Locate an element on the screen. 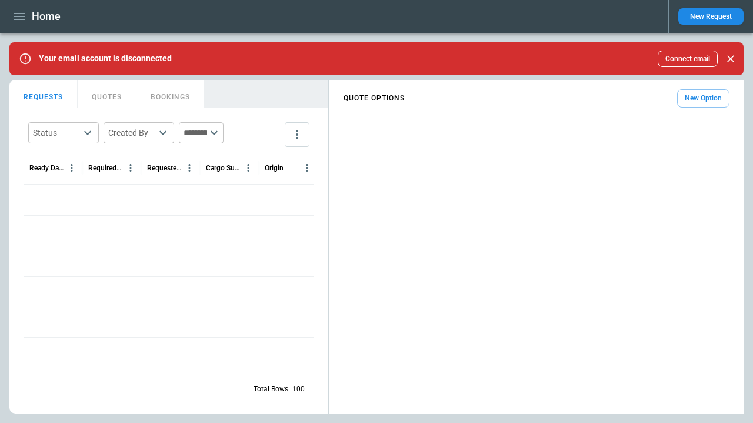 The width and height of the screenshot is (753, 423). h4: QUOTE OPTIONS is located at coordinates (374, 98).